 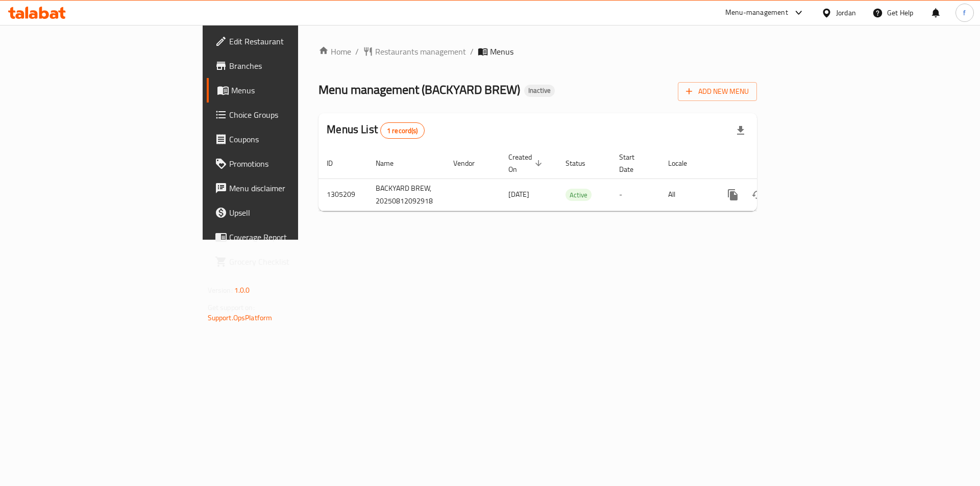 I want to click on a: Choice Groups, so click(x=287, y=115).